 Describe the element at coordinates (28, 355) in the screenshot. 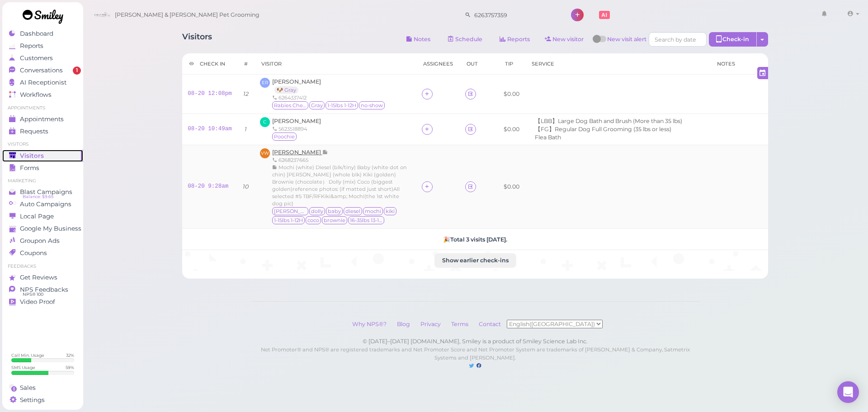

I see `div: Call Min. Usage` at that location.